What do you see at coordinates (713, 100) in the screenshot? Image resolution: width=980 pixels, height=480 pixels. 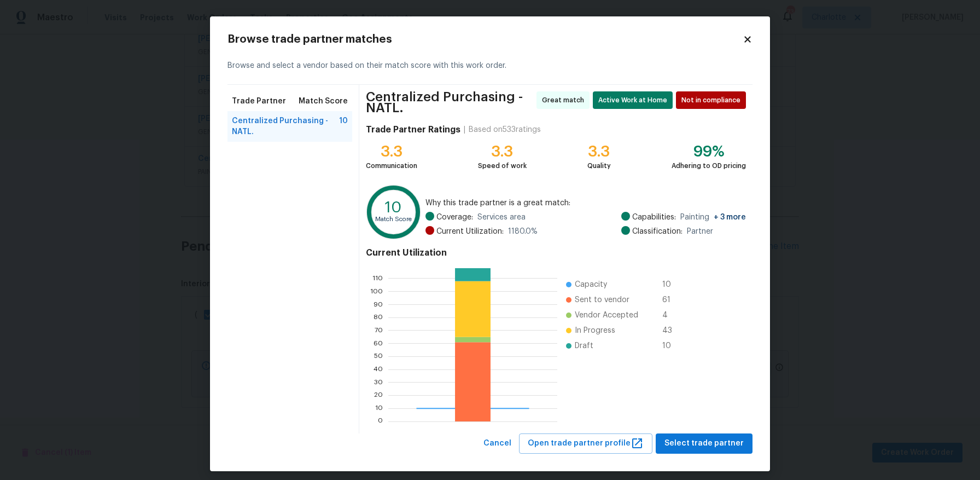 I see `span: Not in compliance` at bounding box center [713, 100].